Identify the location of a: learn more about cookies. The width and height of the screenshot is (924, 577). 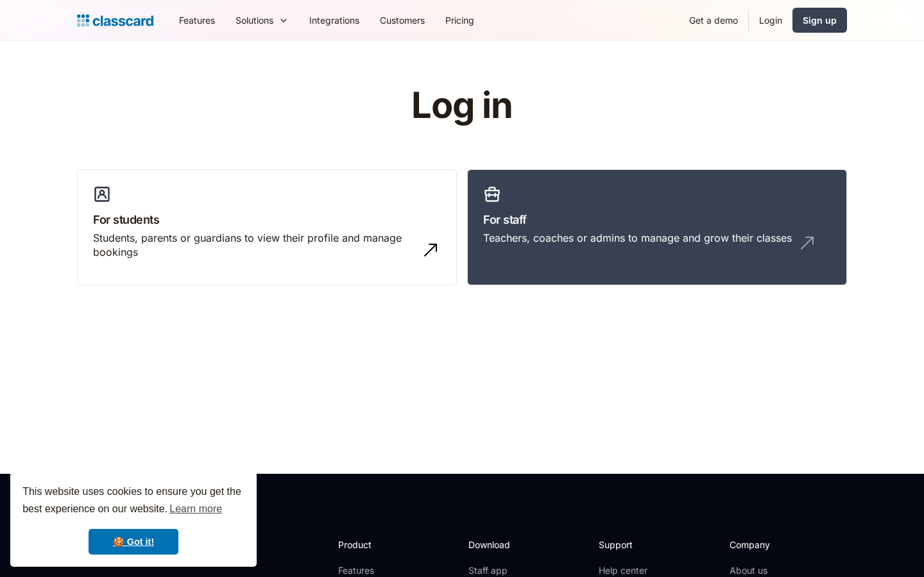
(196, 509).